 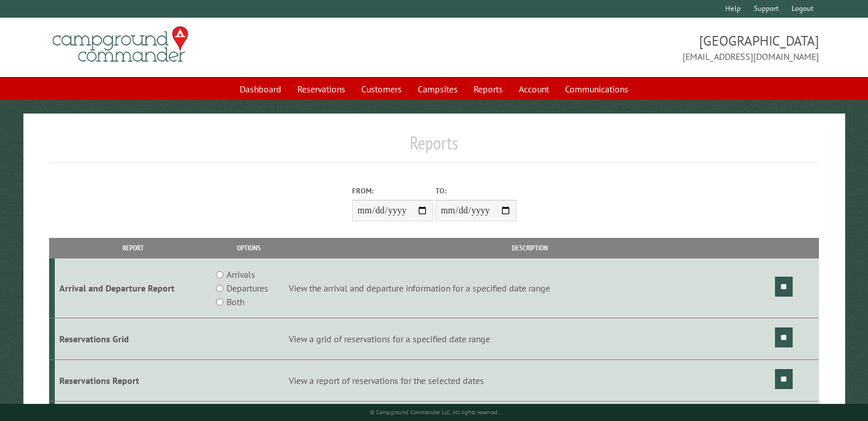 What do you see at coordinates (120, 44) in the screenshot?
I see `img: Campground Commander` at bounding box center [120, 44].